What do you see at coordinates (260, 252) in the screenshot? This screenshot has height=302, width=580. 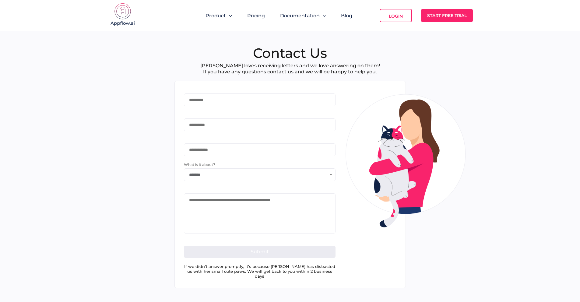 I see `button: Submit` at bounding box center [260, 252].